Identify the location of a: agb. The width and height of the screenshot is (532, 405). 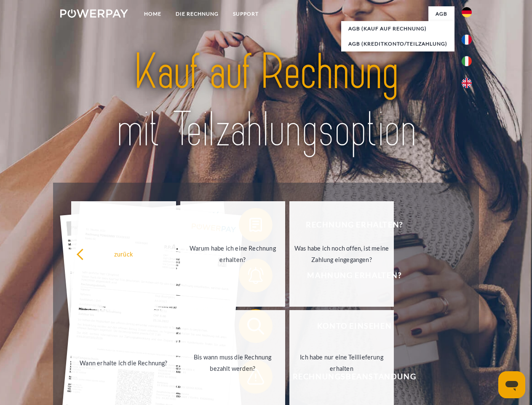
(442, 14).